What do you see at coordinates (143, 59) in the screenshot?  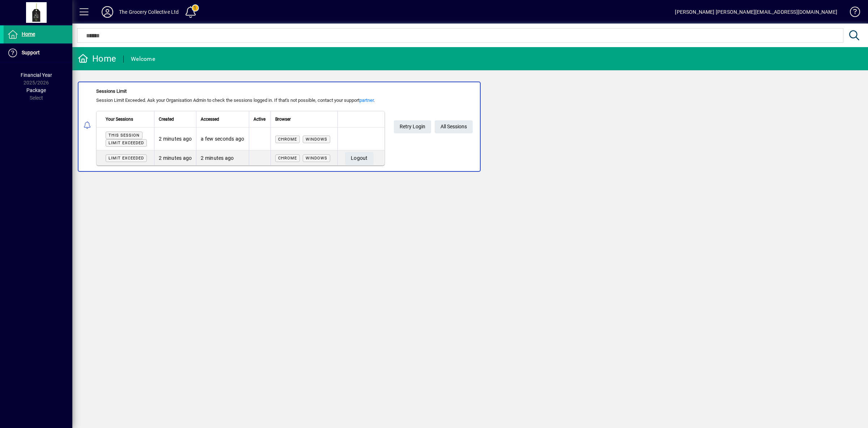 I see `div: Welcome` at bounding box center [143, 59].